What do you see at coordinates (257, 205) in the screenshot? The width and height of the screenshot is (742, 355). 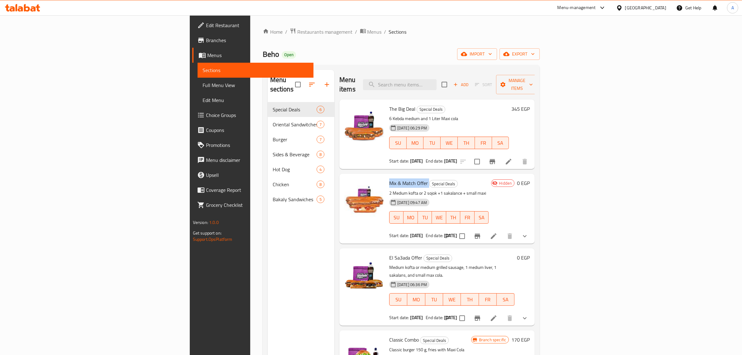 I see `span: Grocery Checklist` at bounding box center [257, 205].